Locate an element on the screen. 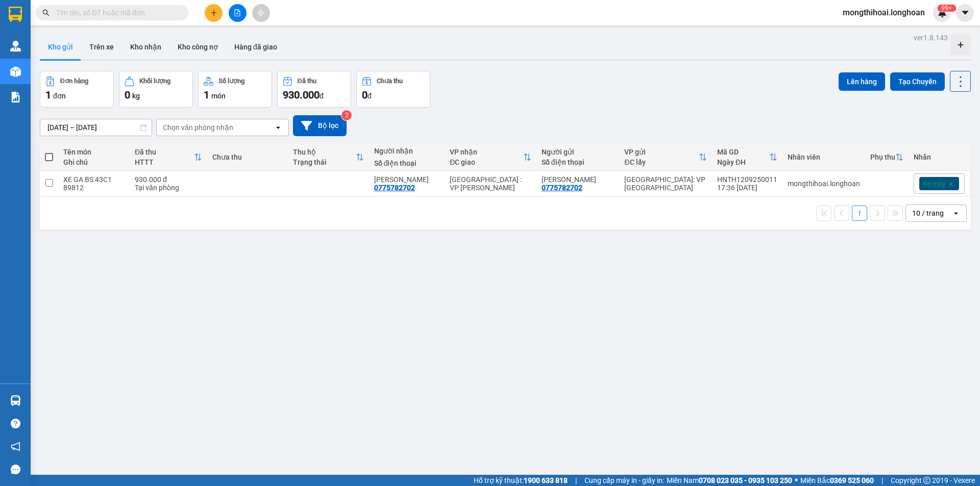 This screenshot has height=486, width=980. div: Tên món is located at coordinates (94, 152).